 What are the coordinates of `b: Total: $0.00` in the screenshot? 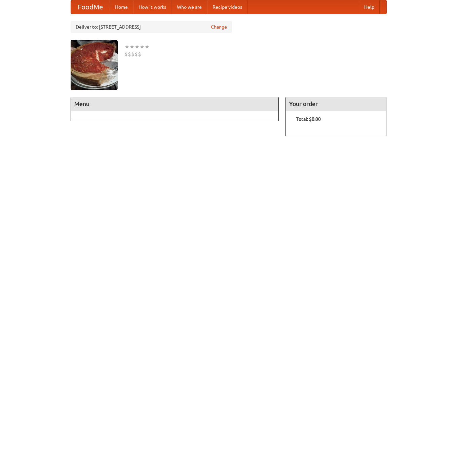 It's located at (308, 119).